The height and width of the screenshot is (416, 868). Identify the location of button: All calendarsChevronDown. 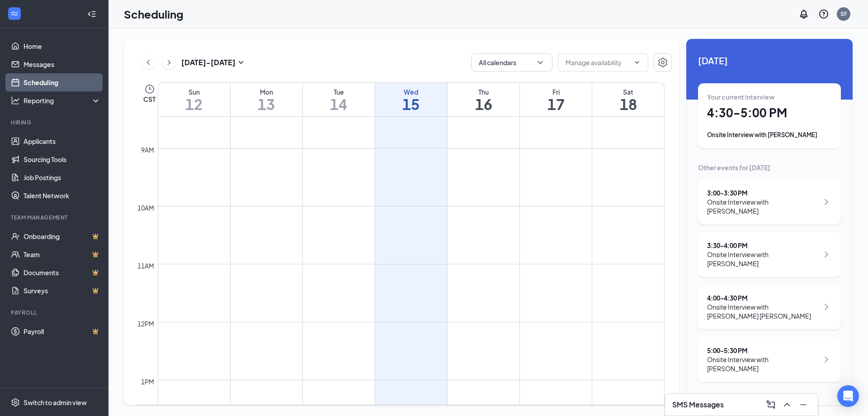
(512, 63).